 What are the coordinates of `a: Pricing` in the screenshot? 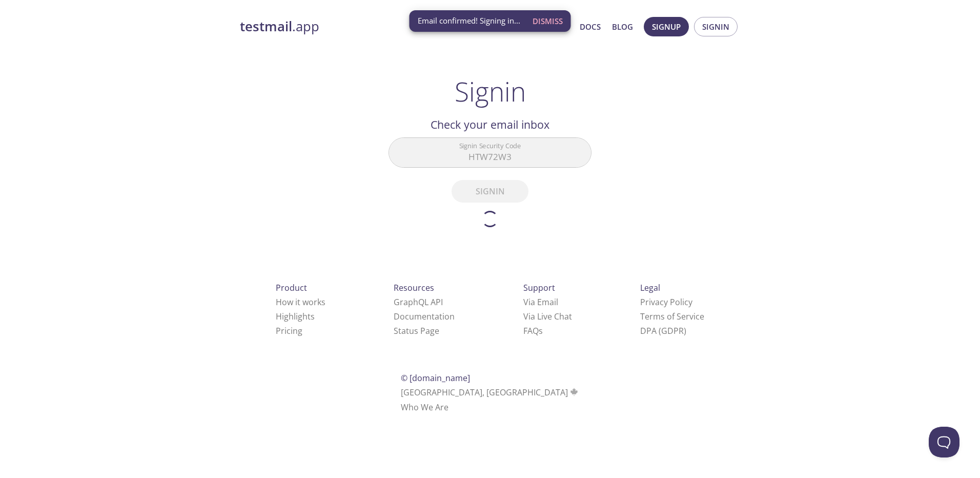 It's located at (289, 331).